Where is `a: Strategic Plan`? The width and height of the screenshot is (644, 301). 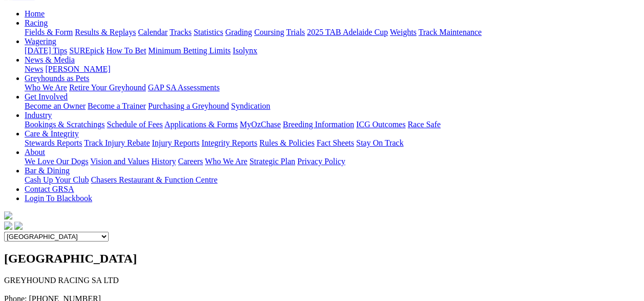 a: Strategic Plan is located at coordinates (272, 161).